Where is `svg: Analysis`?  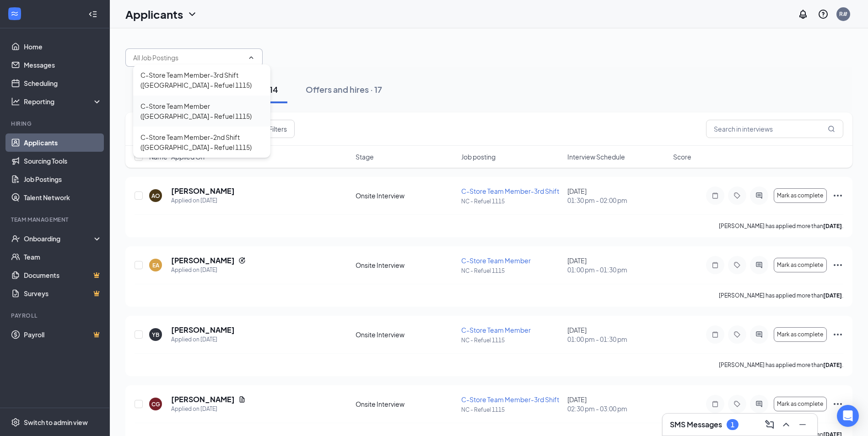 svg: Analysis is located at coordinates (15, 101).